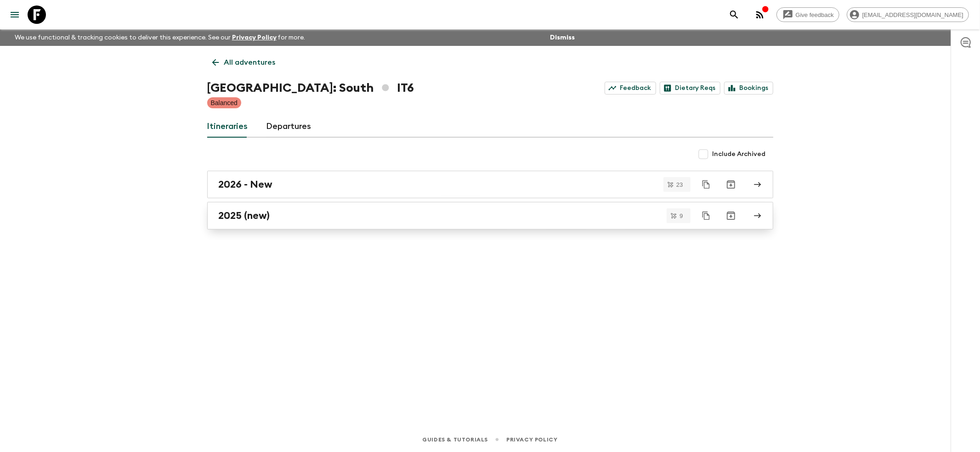 The width and height of the screenshot is (980, 452). I want to click on a: 2026 - New, so click(490, 184).